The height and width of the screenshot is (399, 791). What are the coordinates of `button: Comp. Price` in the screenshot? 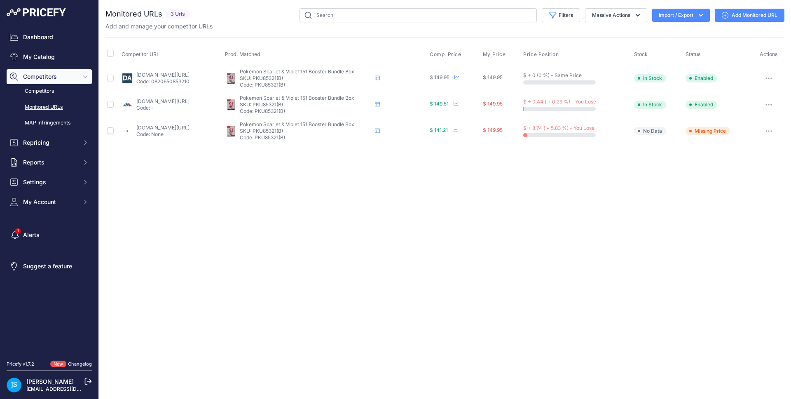 It's located at (446, 54).